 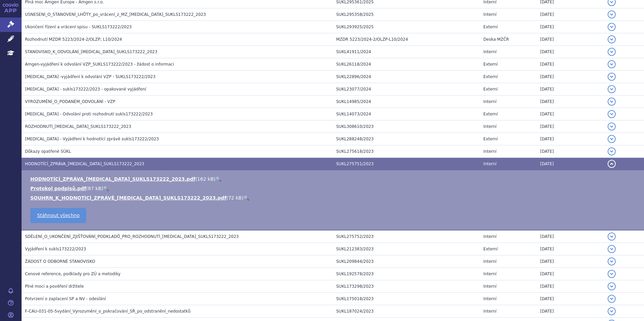 I want to click on td: SUKL288248/2023, so click(x=406, y=139).